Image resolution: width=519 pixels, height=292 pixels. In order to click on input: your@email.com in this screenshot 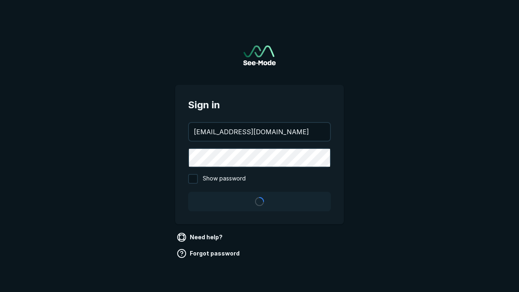, I will do `click(260, 132)`.